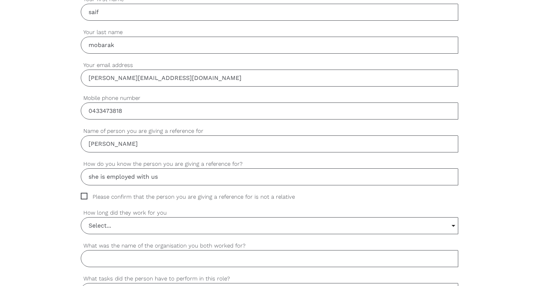  I want to click on label: How long did they work for you, so click(269, 213).